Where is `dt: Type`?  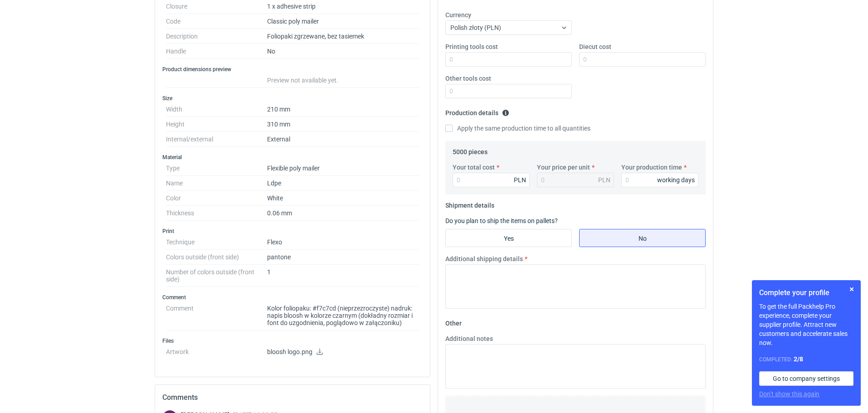
dt: Type is located at coordinates (216, 168).